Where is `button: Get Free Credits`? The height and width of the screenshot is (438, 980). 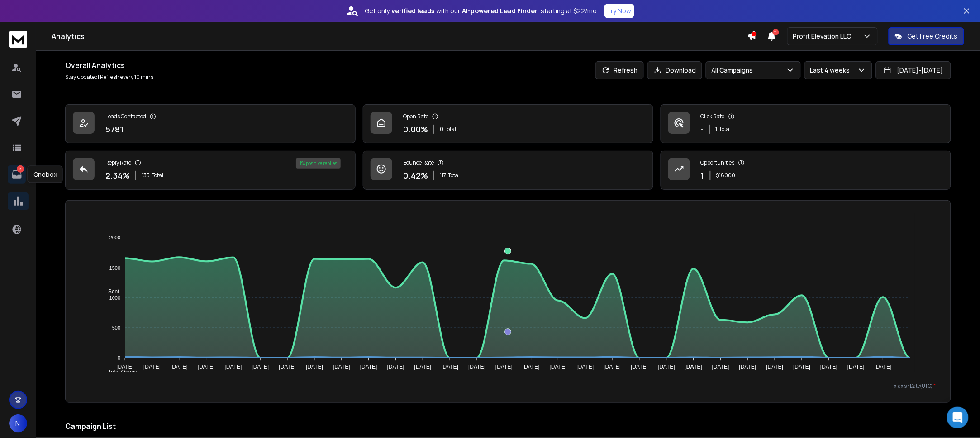 button: Get Free Credits is located at coordinates (927, 37).